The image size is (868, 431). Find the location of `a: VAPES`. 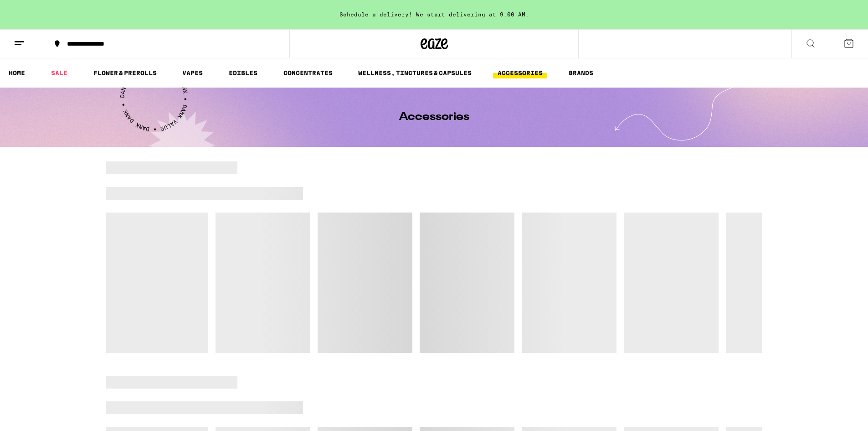

a: VAPES is located at coordinates (193, 73).